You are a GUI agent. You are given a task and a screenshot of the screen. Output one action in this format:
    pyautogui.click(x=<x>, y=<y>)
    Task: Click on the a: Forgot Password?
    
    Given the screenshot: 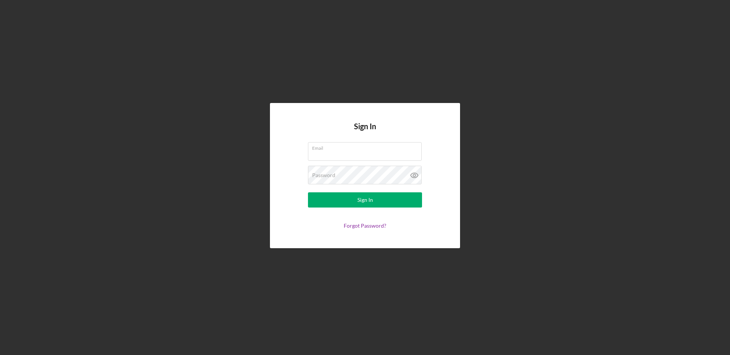 What is the action you would take?
    pyautogui.click(x=365, y=225)
    